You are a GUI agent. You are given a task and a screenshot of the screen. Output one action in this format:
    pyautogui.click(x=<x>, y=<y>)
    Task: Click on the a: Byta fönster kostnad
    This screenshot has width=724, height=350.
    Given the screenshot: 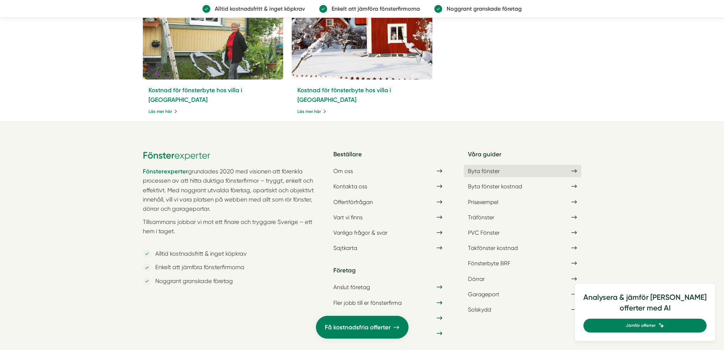 What is the action you would take?
    pyautogui.click(x=522, y=186)
    